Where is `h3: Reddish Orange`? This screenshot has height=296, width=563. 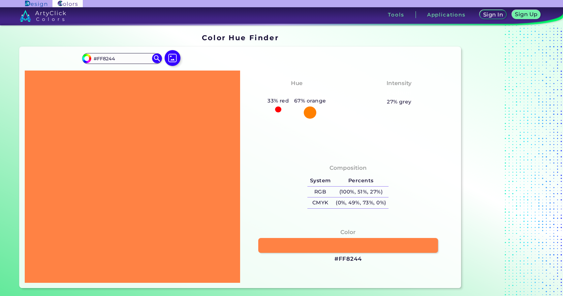
h3: Reddish Orange is located at coordinates (297, 93).